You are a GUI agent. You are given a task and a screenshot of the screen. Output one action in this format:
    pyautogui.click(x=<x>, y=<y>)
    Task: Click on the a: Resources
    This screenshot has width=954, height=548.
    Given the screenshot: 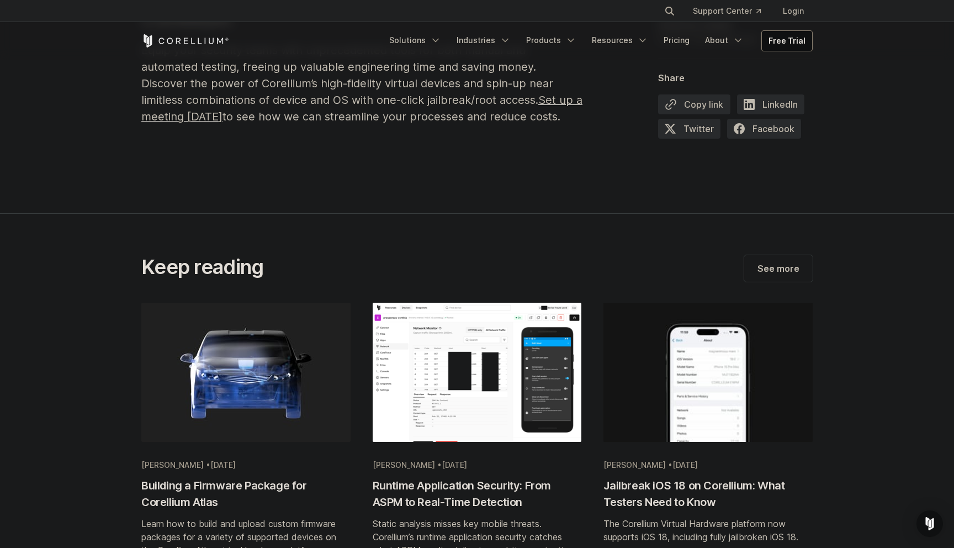 What is the action you would take?
    pyautogui.click(x=620, y=40)
    